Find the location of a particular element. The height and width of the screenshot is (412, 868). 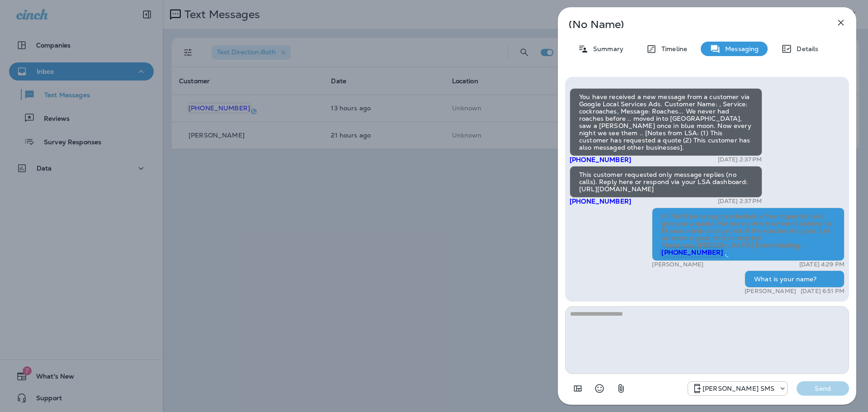

button: Add in a premade template is located at coordinates (578, 388).